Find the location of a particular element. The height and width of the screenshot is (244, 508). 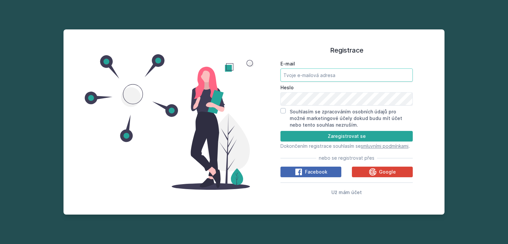

button: Facebook is located at coordinates (311, 172).